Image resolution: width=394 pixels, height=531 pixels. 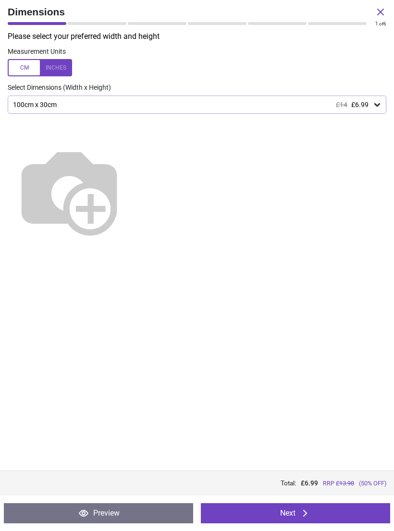 I want to click on button: Next, so click(x=295, y=513).